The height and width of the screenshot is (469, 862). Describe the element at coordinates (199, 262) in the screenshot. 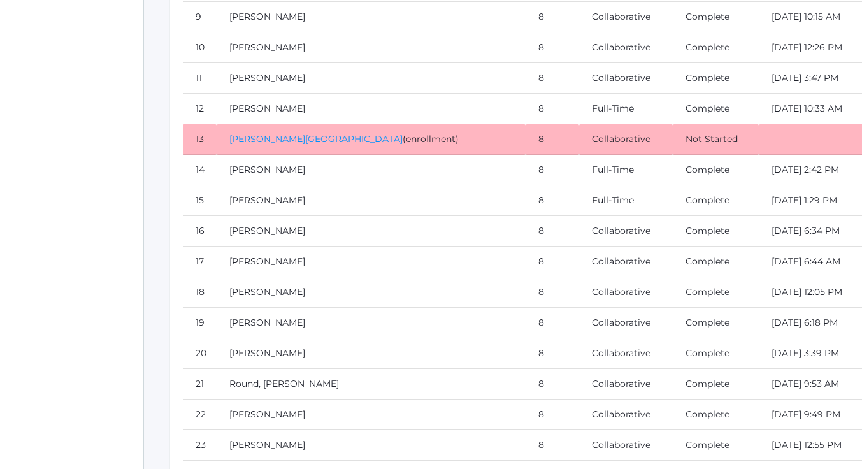

I see `td: 17` at that location.